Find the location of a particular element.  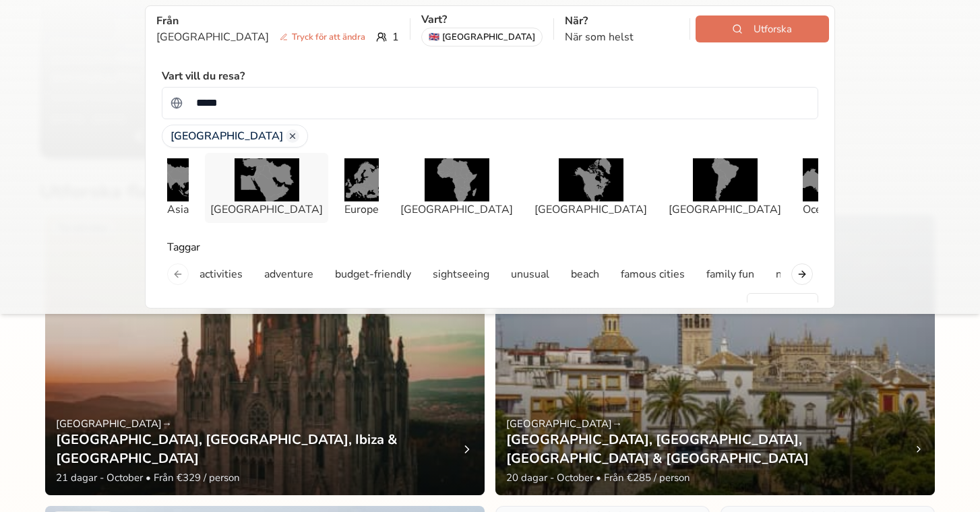

span: 20 dagar - October • Från €285 / person is located at coordinates (598, 478).